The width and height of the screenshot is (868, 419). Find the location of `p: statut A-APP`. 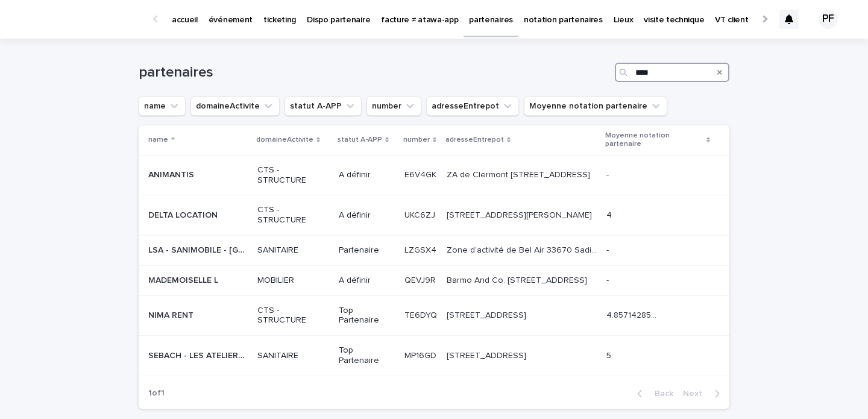

p: statut A-APP is located at coordinates (360, 140).